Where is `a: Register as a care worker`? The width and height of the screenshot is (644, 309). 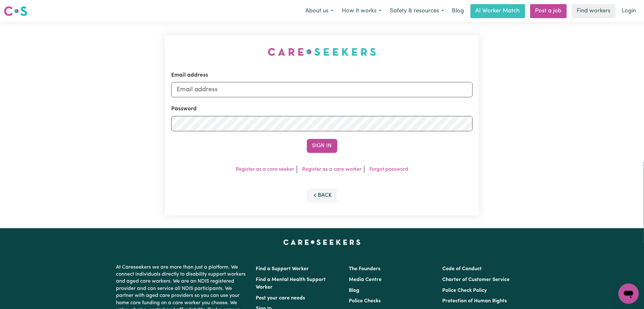
a: Register as a care worker is located at coordinates (331, 169).